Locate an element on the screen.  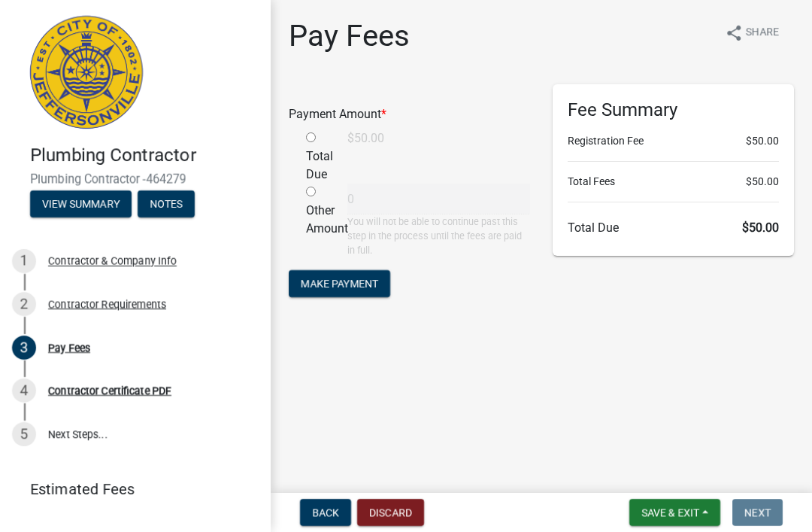
button: Next is located at coordinates (757, 513).